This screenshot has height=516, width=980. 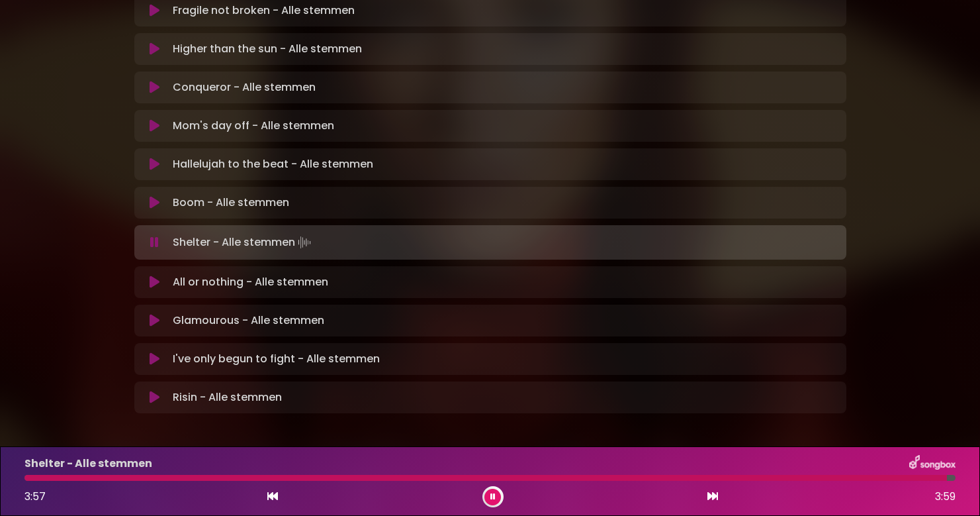 I want to click on p: Higher than the sun - Alle stemmen, so click(x=268, y=49).